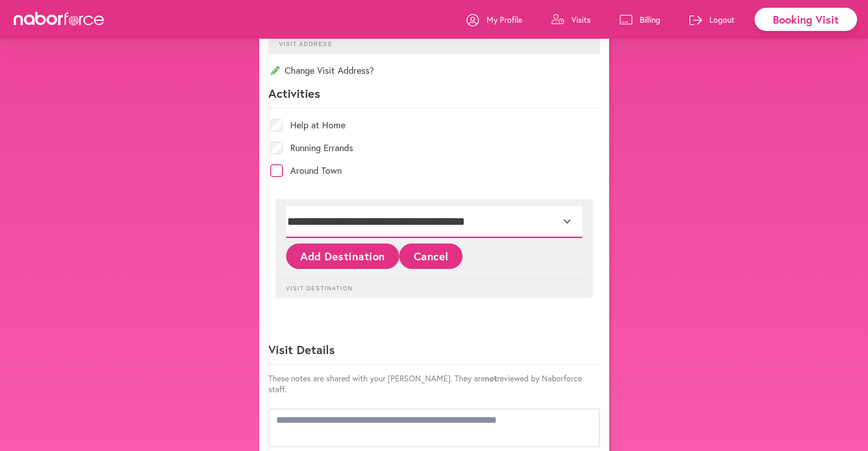 This screenshot has height=451, width=868. What do you see at coordinates (711, 20) in the screenshot?
I see `a: Logout` at bounding box center [711, 20].